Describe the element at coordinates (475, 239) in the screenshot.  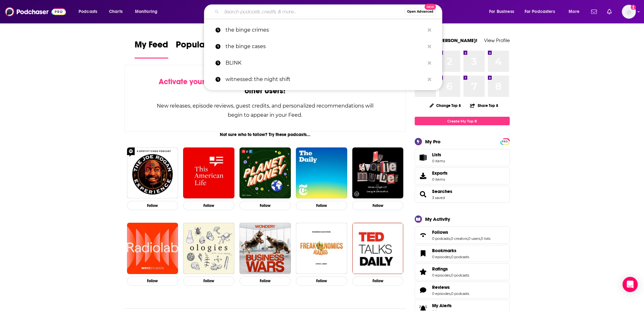
I see `a: 0 users` at that location.